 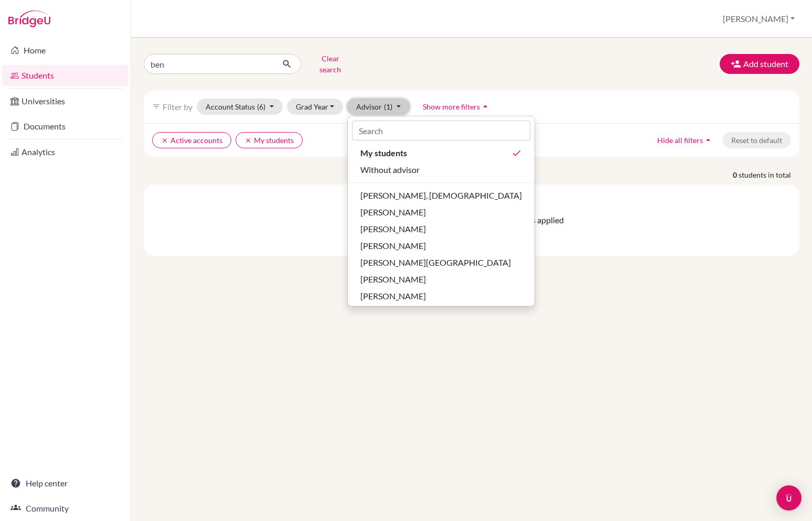 I want to click on i: done, so click(x=517, y=153).